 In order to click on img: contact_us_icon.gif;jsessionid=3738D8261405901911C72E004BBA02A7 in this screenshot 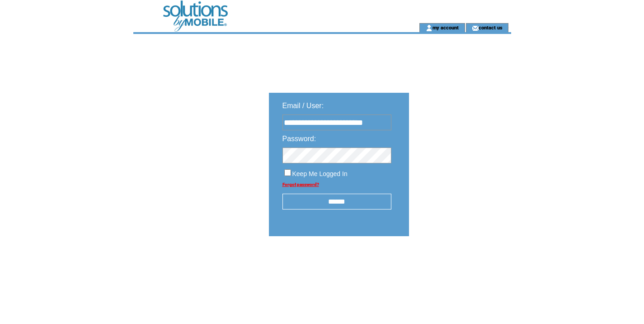, I will do `click(475, 28)`.